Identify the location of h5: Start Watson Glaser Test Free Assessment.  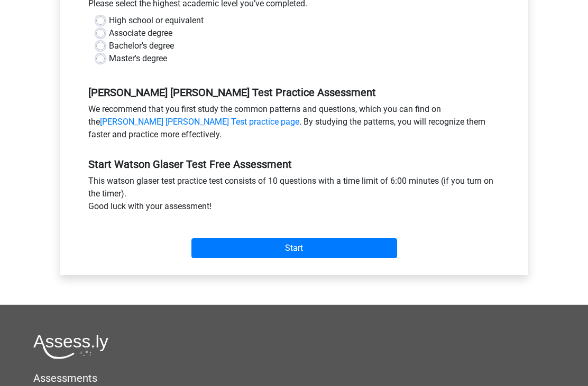
(294, 165).